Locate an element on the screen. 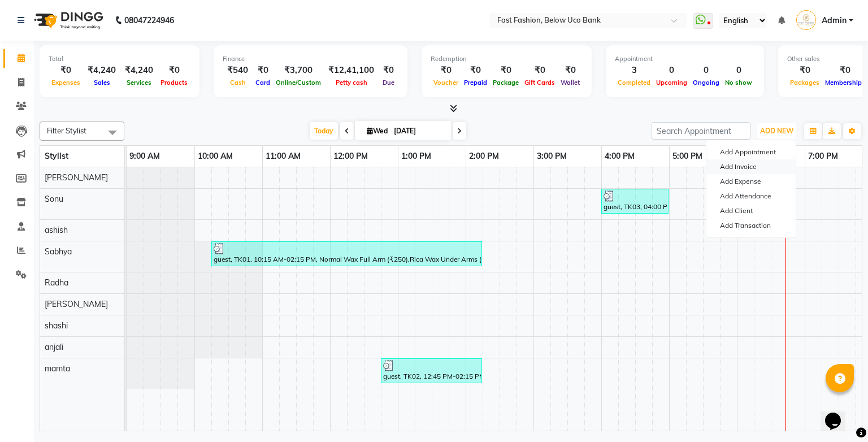 Image resolution: width=868 pixels, height=442 pixels. a: 5:00 PM is located at coordinates (687, 156).